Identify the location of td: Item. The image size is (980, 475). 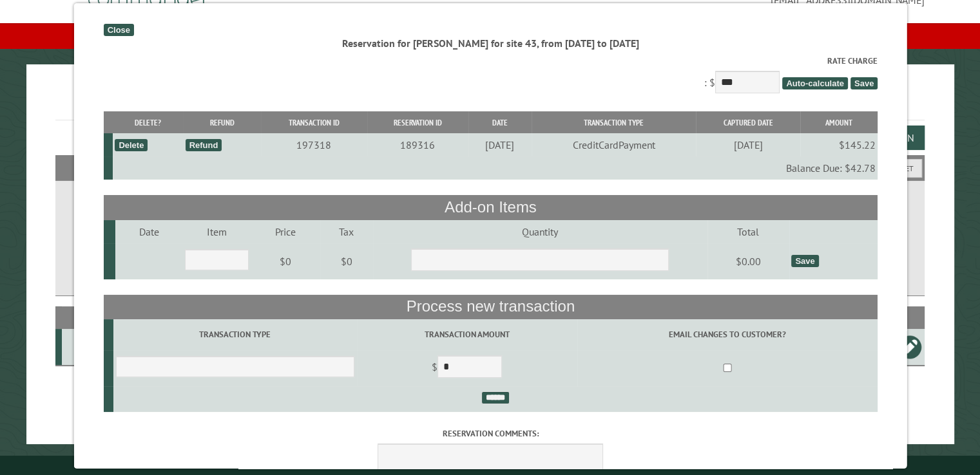
(216, 232).